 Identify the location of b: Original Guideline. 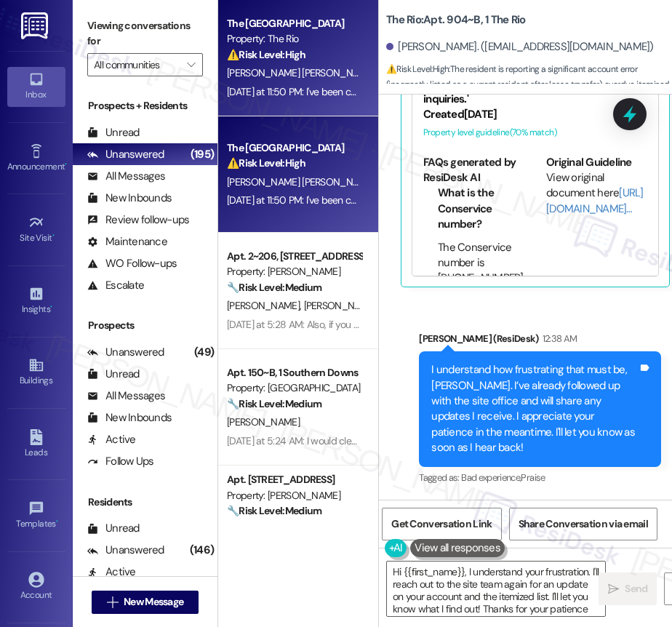
(589, 162).